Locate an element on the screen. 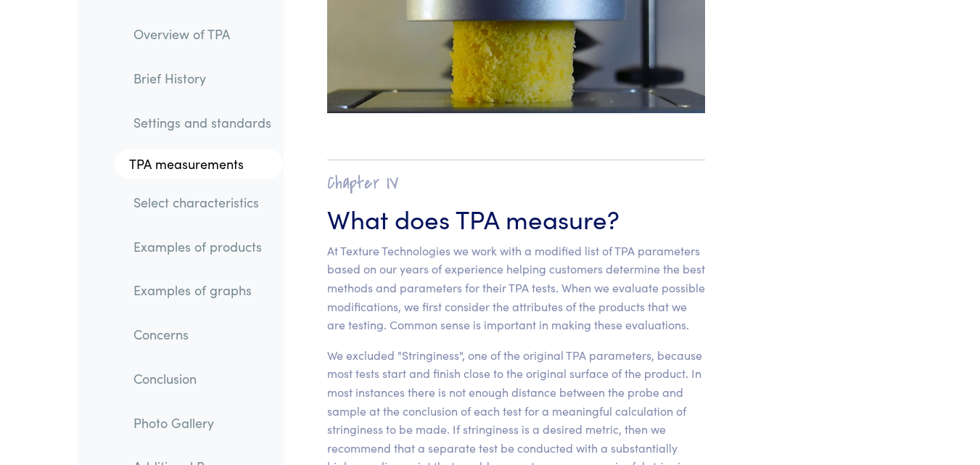 Image resolution: width=980 pixels, height=465 pixels. a: Overview of TPA is located at coordinates (203, 34).